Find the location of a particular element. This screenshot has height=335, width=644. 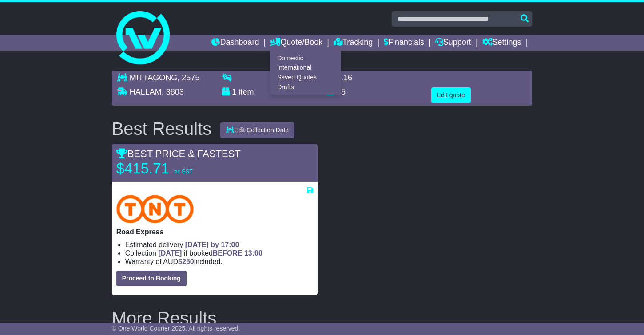

a: Support is located at coordinates (453, 43).